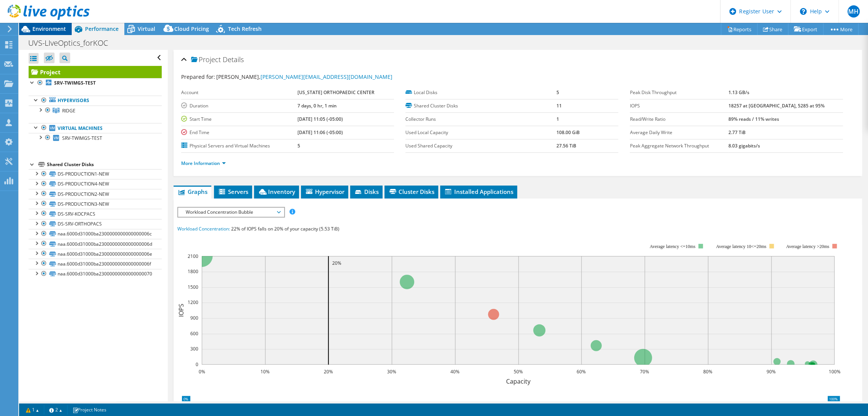  I want to click on a: 1, so click(32, 410).